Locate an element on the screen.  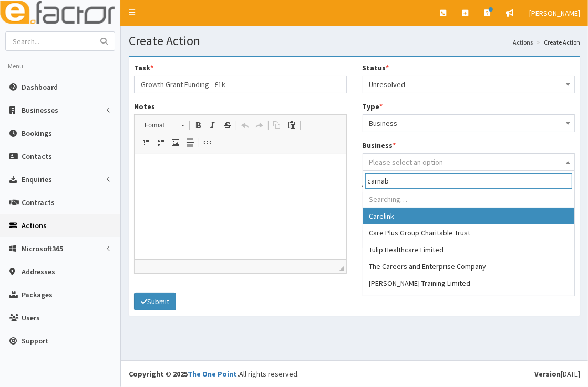
h1: Create Action is located at coordinates (354, 41).